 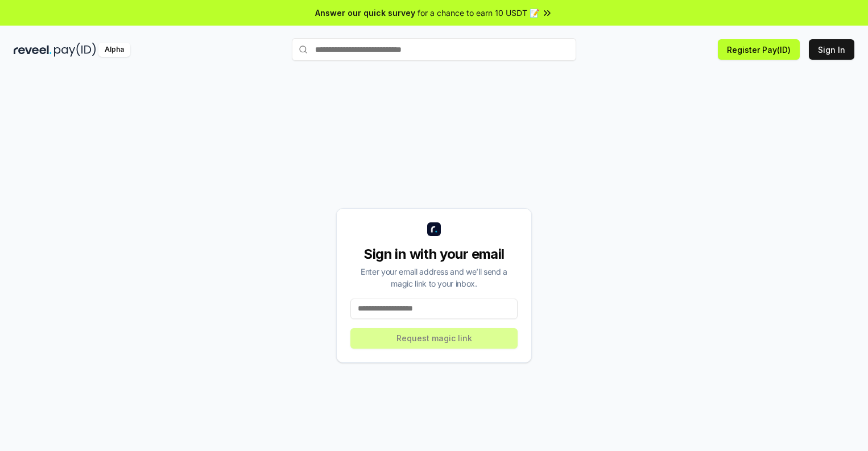 I want to click on img: pay_id, so click(x=75, y=49).